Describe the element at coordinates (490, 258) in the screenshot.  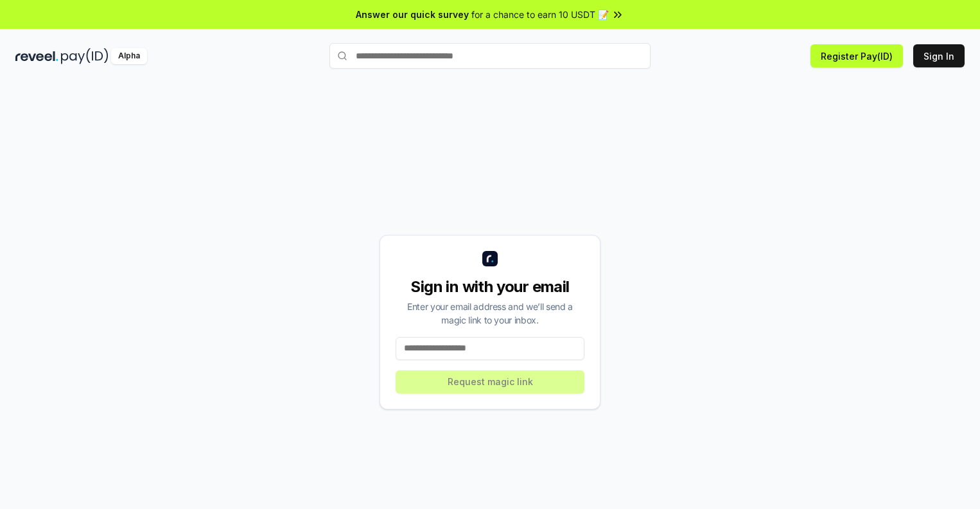
I see `img: logo_small` at that location.